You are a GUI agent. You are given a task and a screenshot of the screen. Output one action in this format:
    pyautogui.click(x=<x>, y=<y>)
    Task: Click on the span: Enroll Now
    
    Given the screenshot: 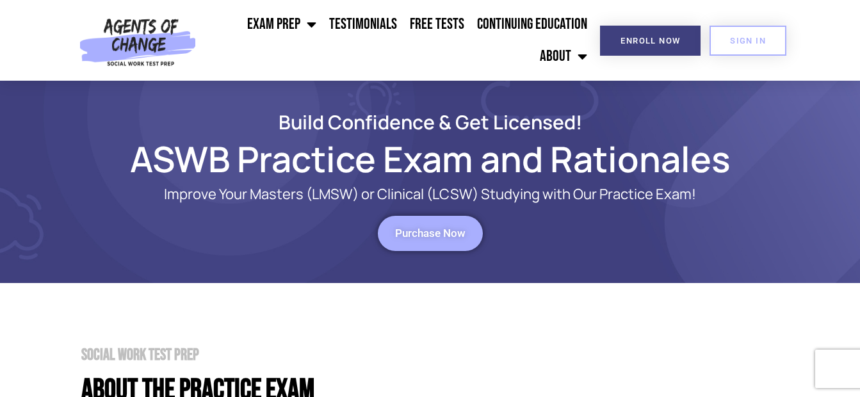 What is the action you would take?
    pyautogui.click(x=650, y=40)
    